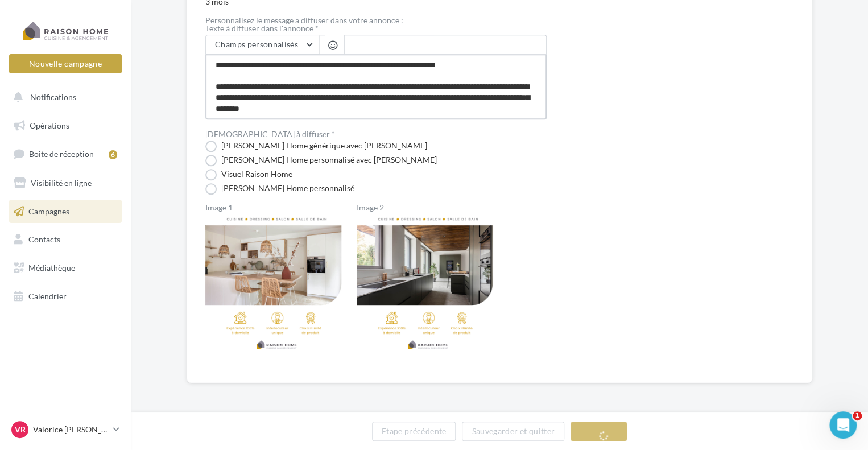 Image resolution: width=868 pixels, height=450 pixels. What do you see at coordinates (376, 20) in the screenshot?
I see `div: Personnalisez le message a diffuser dans votre annonce :` at bounding box center [376, 20].